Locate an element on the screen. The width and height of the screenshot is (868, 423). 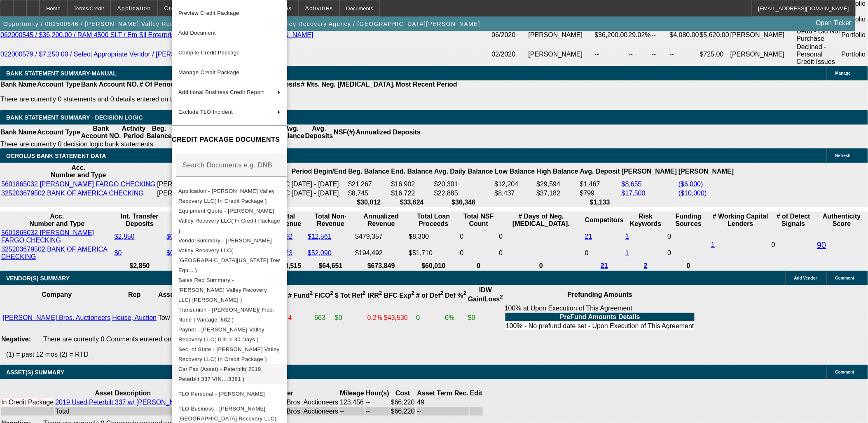
h4: CREDIT PACKAGE DOCUMENTS is located at coordinates (230, 140).